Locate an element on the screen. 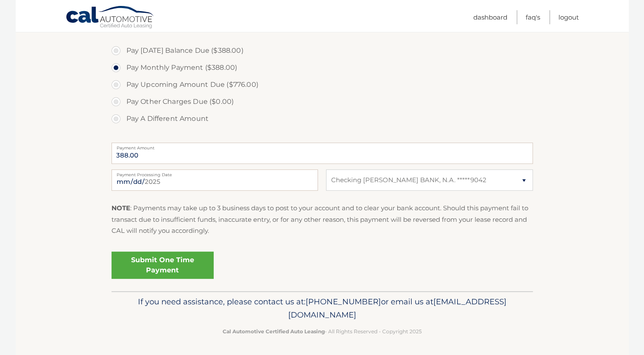 The image size is (644, 355). input: Payment Amount is located at coordinates (322, 153).